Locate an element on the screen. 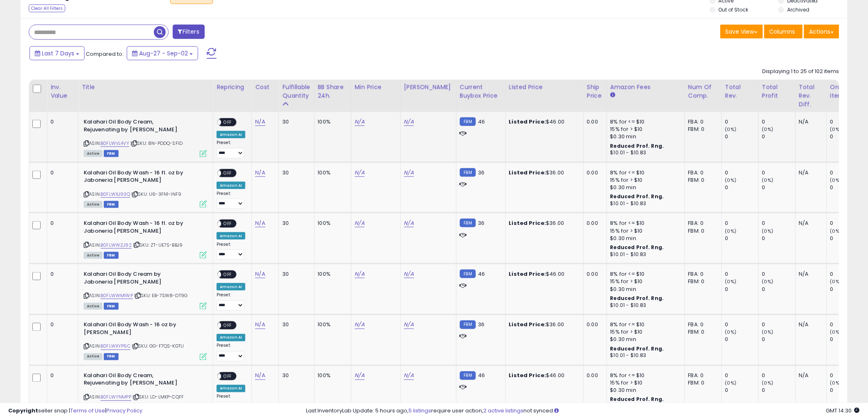  span: | SKU: EB-7SW8-DT9G is located at coordinates (161, 295).